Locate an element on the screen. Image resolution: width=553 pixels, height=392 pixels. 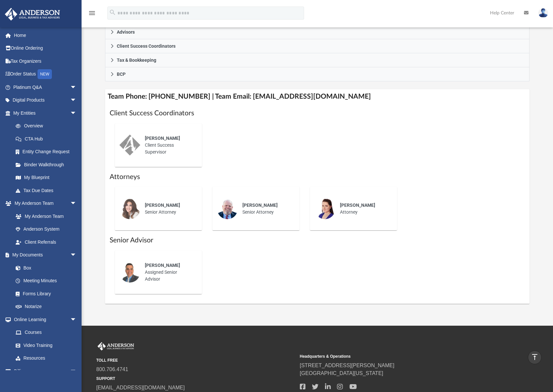
a: Client Referrals is located at coordinates (46, 242).